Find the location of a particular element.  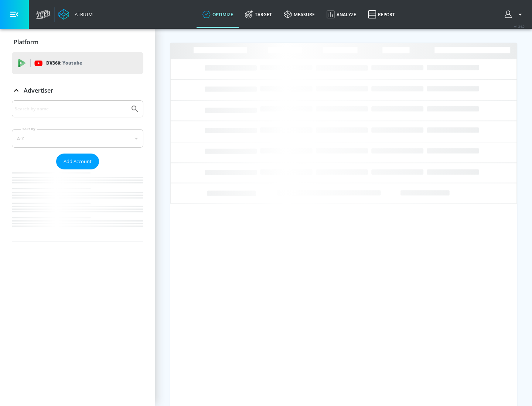

div: DV360: Youtube is located at coordinates (78, 63).